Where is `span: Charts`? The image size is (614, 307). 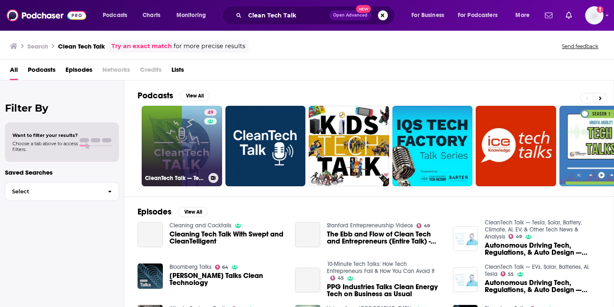
span: Charts is located at coordinates (151, 15).